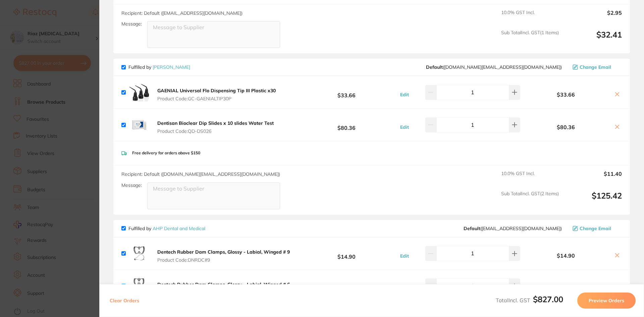 Image resolution: width=644 pixels, height=317 pixels. Describe the element at coordinates (606, 301) in the screenshot. I see `button: Preview Orders` at that location.